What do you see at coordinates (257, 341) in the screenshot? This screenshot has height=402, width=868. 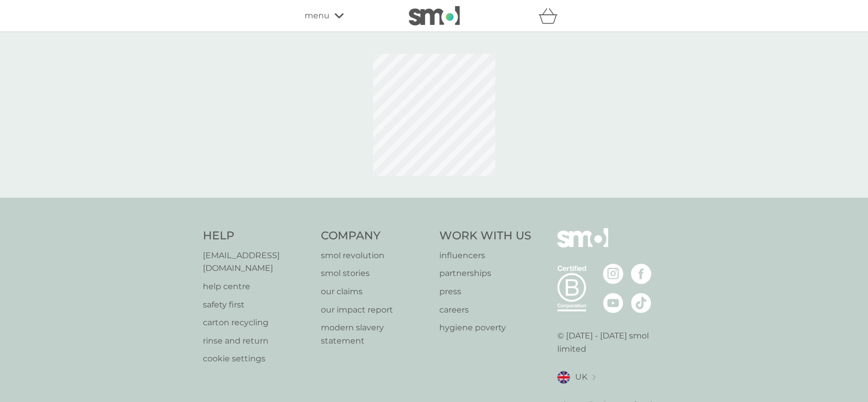 I see `a: rinse and return` at bounding box center [257, 341].